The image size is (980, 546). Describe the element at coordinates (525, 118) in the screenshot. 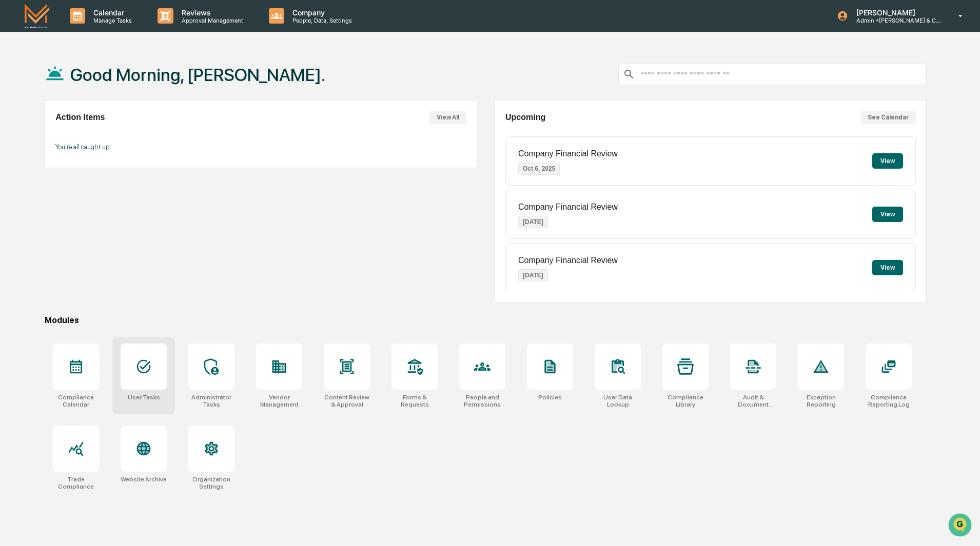

I see `h2: Upcoming` at that location.